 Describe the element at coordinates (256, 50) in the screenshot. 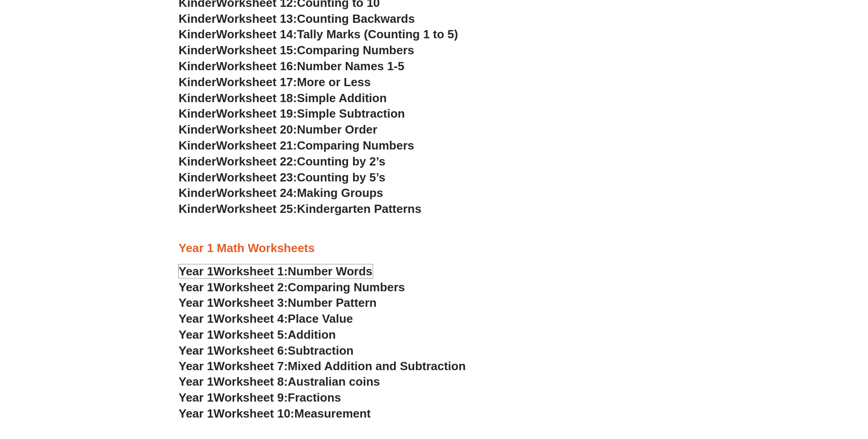

I see `span: Worksheet 15:` at that location.